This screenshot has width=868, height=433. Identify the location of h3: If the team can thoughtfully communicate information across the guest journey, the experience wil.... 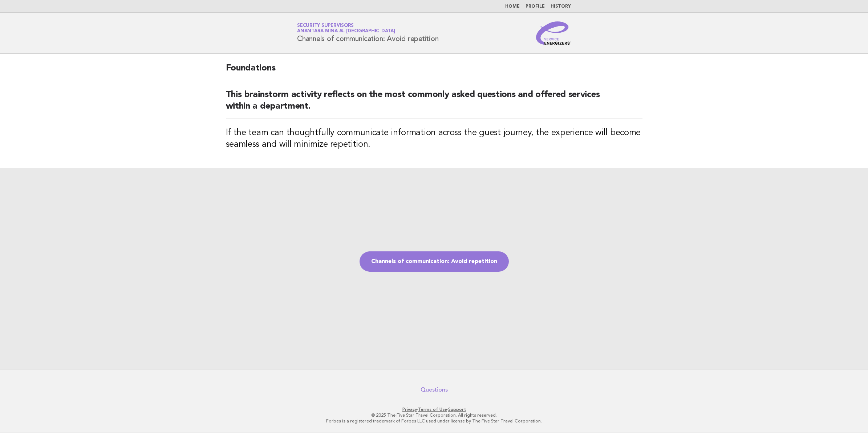
(434, 139).